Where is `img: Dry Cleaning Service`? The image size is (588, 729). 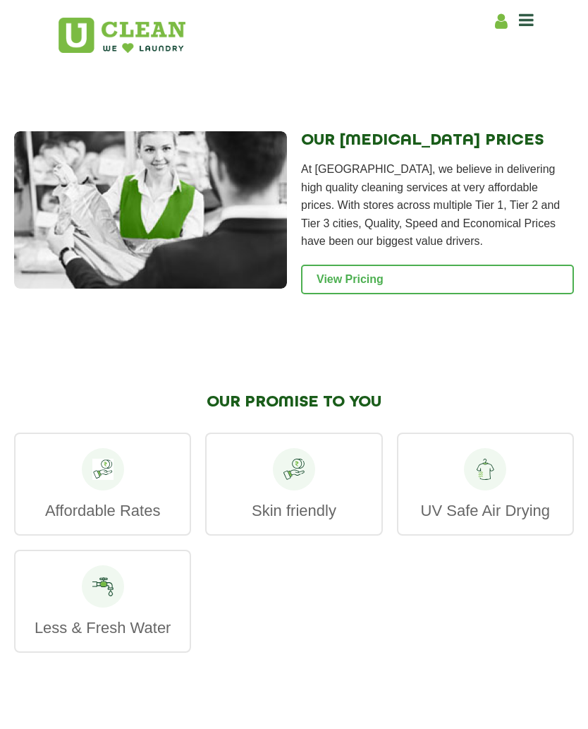
img: Dry Cleaning Service is located at coordinates (150, 210).